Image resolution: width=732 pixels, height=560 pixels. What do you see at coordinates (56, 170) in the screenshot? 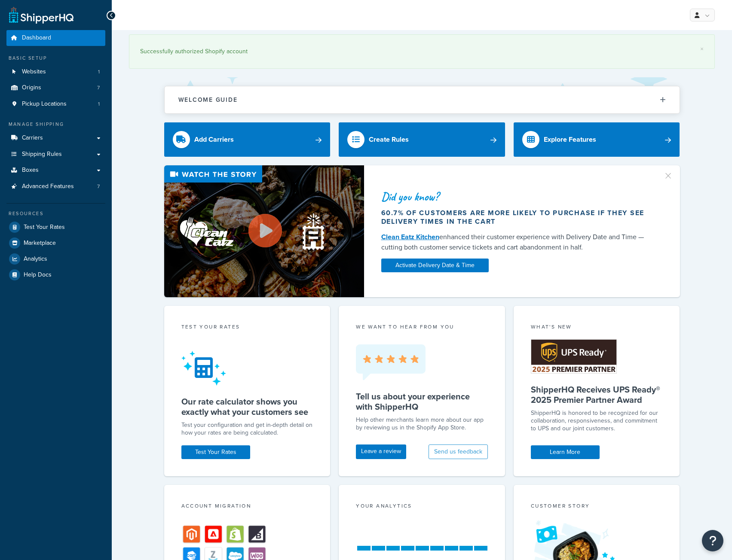
I see `li: Boxes` at bounding box center [56, 170].